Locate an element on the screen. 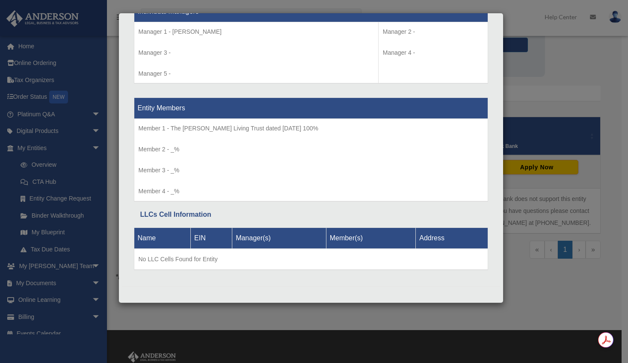 This screenshot has height=363, width=628. th: Address is located at coordinates (452, 238).